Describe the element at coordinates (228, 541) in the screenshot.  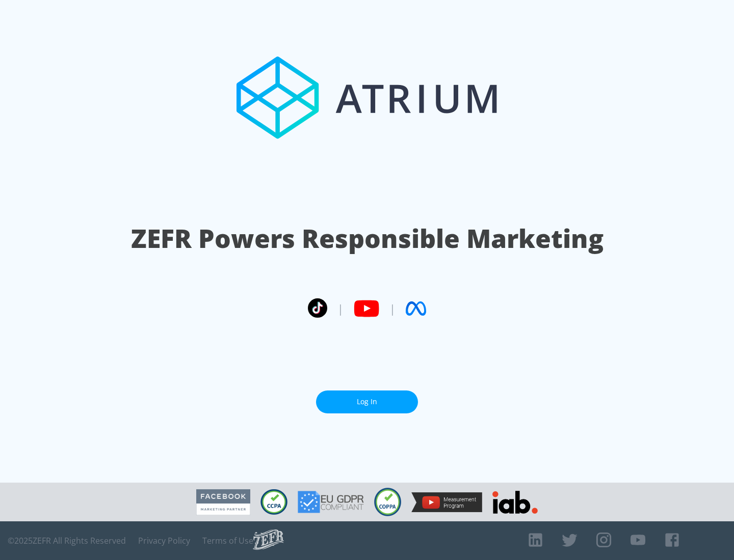
I see `a: Terms of Use` at that location.